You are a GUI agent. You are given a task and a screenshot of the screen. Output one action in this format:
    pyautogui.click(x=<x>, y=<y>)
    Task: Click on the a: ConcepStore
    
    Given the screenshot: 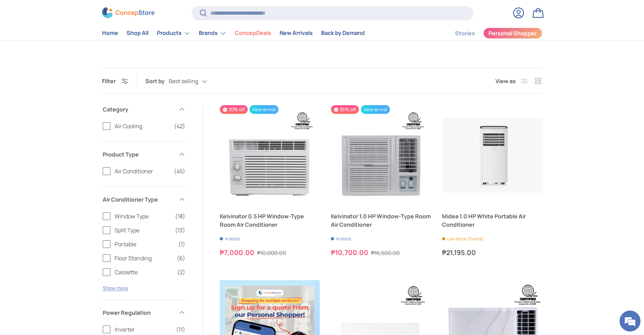 What is the action you would take?
    pyautogui.click(x=128, y=13)
    